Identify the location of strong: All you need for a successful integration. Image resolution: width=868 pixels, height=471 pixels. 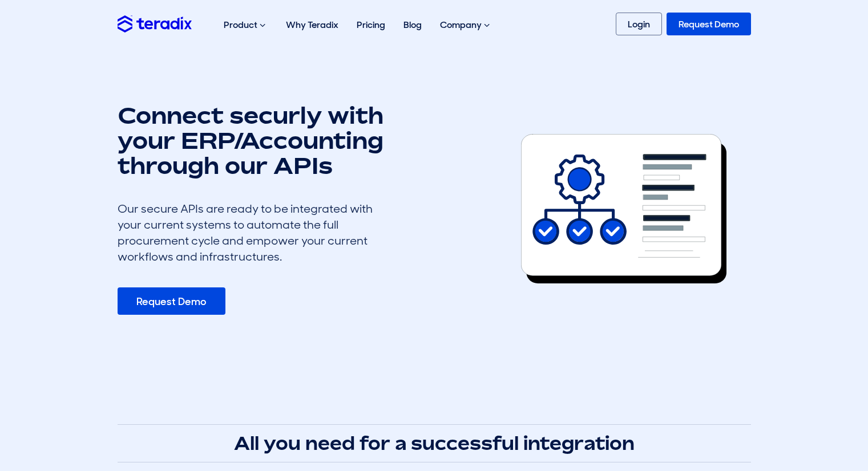
(434, 443).